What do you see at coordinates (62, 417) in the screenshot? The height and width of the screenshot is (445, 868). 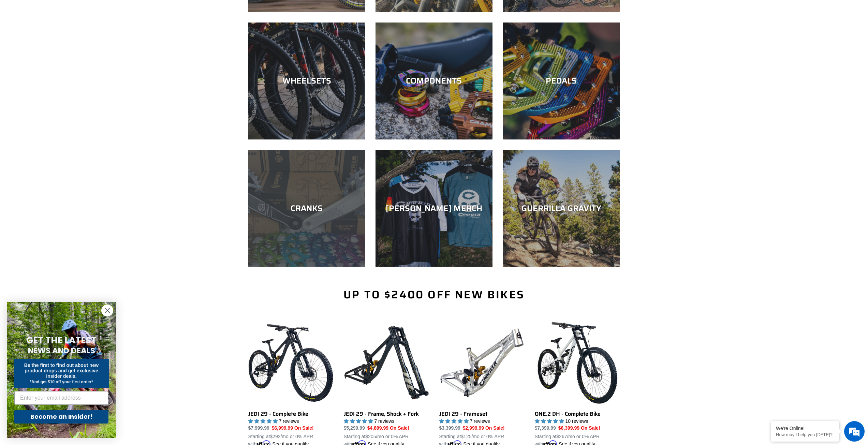 I see `button: Become an Insider!` at bounding box center [62, 417].